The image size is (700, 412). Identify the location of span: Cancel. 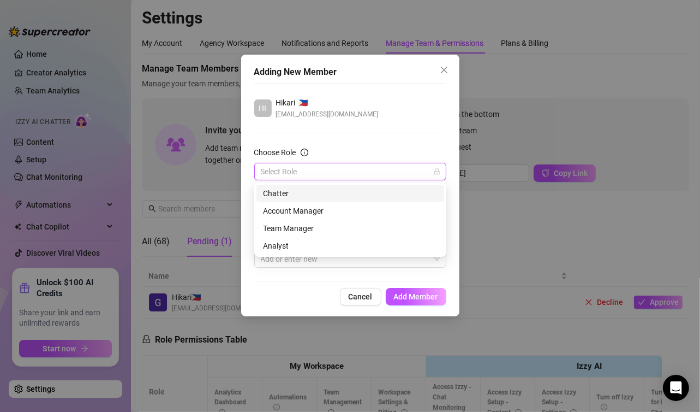
(361, 296).